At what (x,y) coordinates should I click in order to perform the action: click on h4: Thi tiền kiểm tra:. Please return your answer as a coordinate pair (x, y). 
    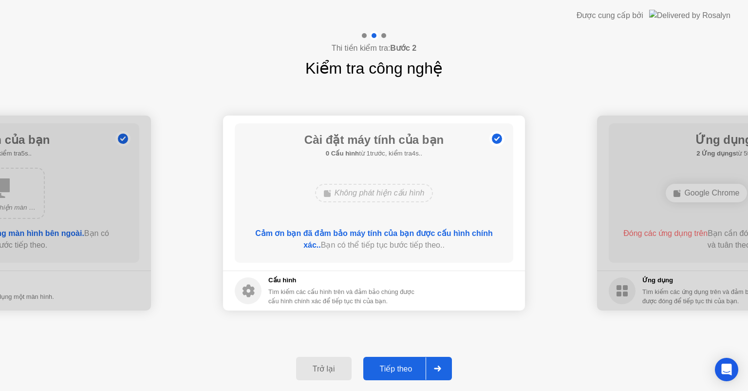
    Looking at the image, I should click on (374, 48).